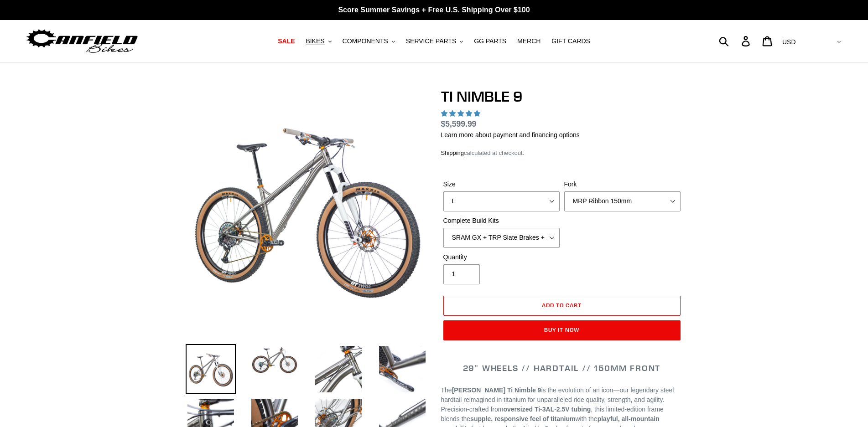 The height and width of the screenshot is (427, 868). What do you see at coordinates (547, 410) in the screenshot?
I see `strong: oversized Ti-3AL-2.5V tubing` at bounding box center [547, 410].